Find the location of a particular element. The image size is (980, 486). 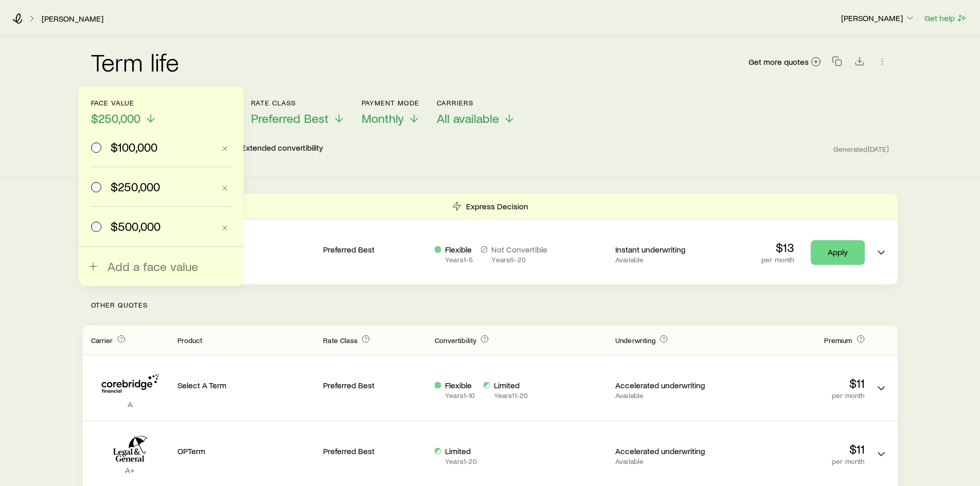

button: Payment ModeMonthly is located at coordinates (391, 112).